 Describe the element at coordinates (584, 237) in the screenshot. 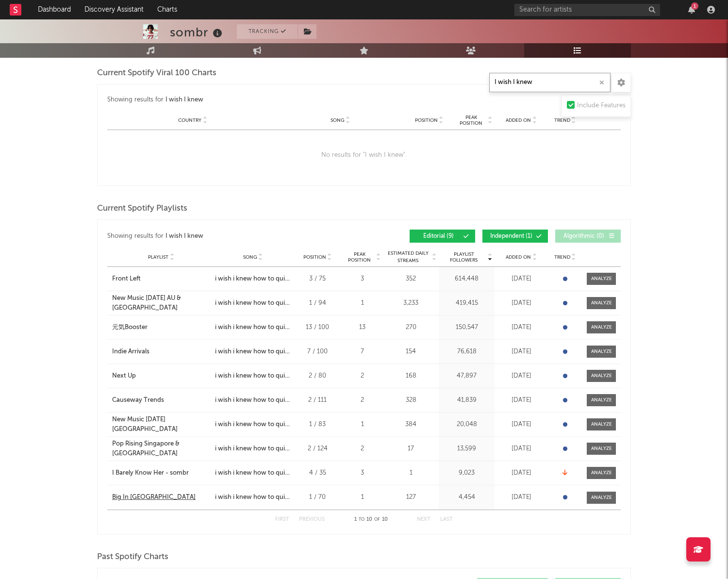

I see `span: Algorithmic ( 0 )` at that location.